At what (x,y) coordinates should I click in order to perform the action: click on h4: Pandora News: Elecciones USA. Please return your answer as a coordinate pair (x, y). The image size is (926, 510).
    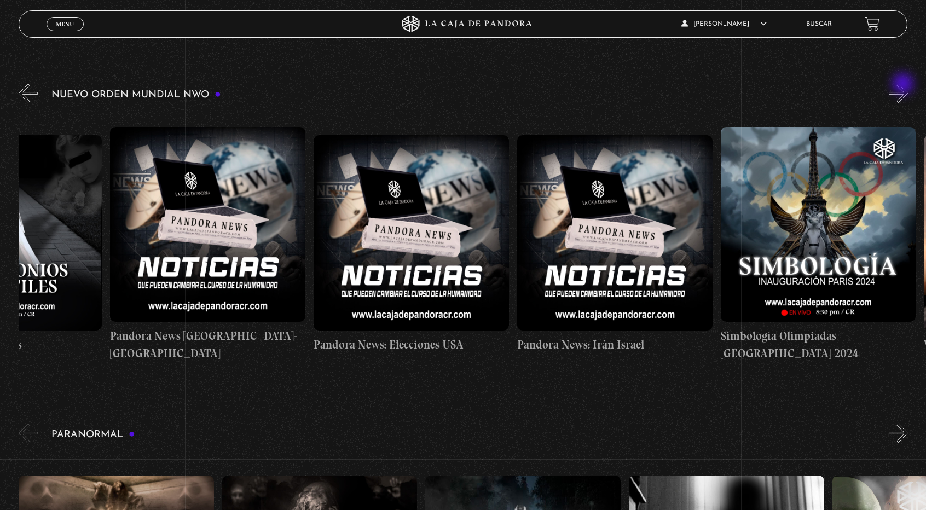
    Looking at the image, I should click on (411, 345).